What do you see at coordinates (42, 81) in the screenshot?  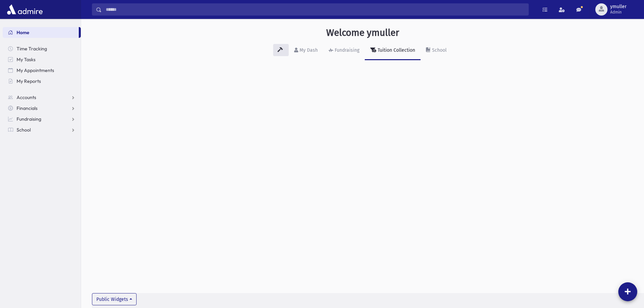 I see `a: My Reports` at bounding box center [42, 81].